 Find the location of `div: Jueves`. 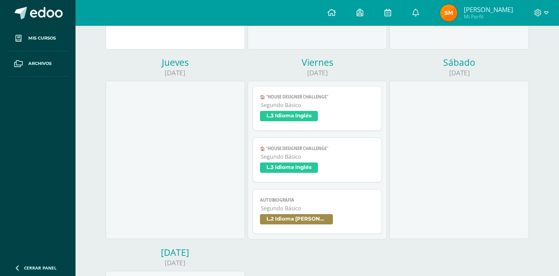

div: Jueves is located at coordinates (175, 62).